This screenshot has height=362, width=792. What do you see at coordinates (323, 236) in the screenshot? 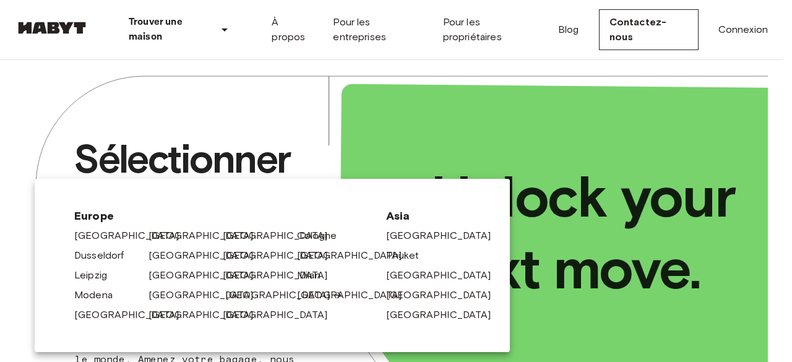
I see `a: Cologne` at bounding box center [323, 236].